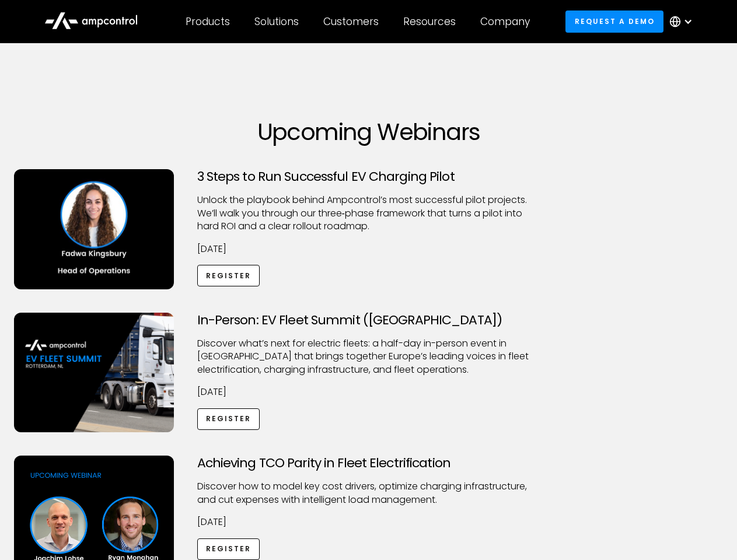  I want to click on div: Products, so click(208, 22).